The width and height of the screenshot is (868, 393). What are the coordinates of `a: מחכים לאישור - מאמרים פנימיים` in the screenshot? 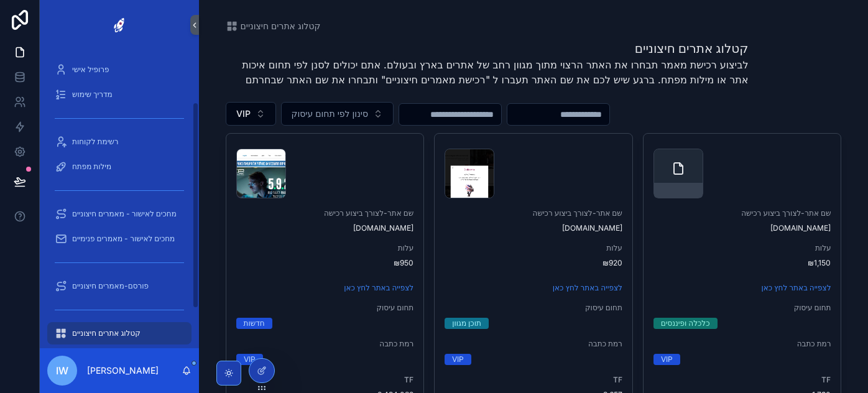 It's located at (119, 239).